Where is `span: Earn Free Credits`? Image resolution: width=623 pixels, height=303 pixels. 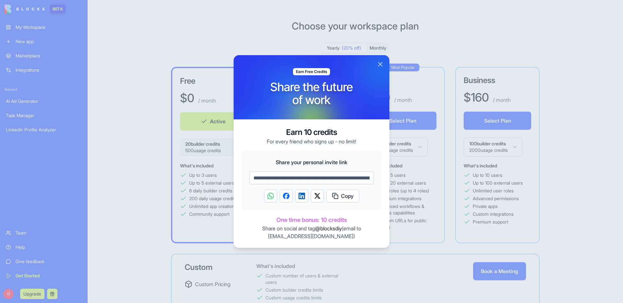 span: Earn Free Credits is located at coordinates (311, 72).